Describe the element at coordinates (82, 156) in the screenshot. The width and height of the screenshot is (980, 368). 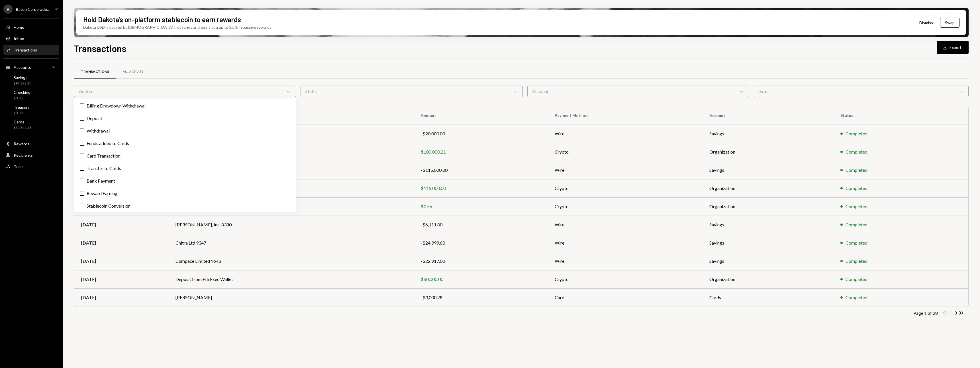
I see `button: Card Transaction` at that location.